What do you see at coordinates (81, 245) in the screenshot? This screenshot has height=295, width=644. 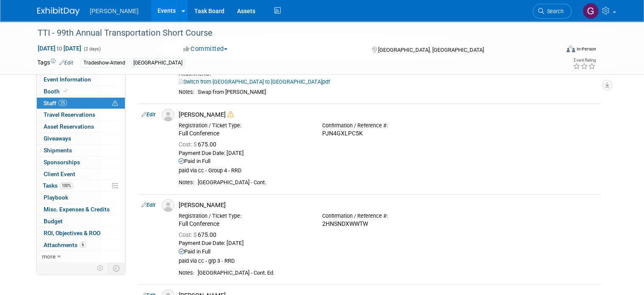 I see `a: Attachments6` at bounding box center [81, 245].